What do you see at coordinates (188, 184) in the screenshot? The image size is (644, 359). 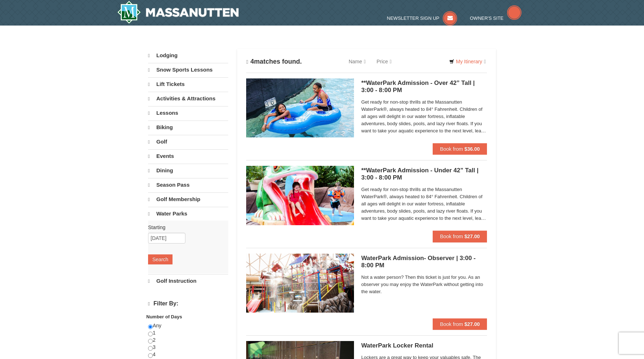 I see `a: Season Pass` at bounding box center [188, 184].